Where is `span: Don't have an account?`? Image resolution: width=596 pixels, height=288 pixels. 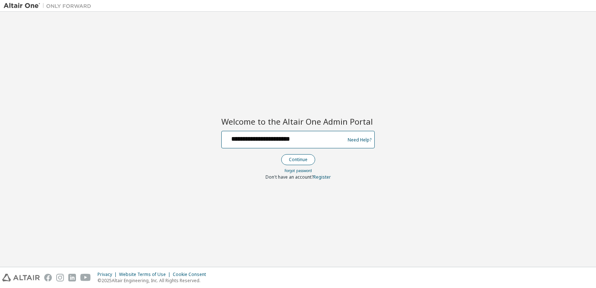
span: Don't have an account? is located at coordinates (289, 177).